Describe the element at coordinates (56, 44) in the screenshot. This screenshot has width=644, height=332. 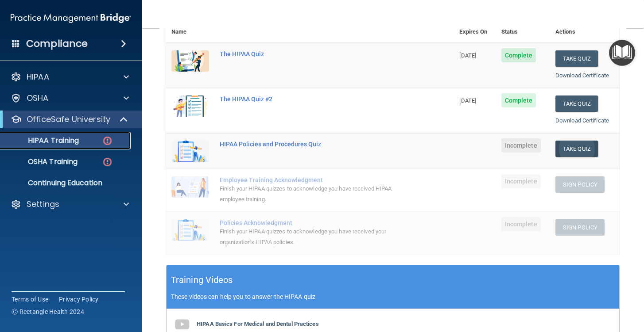
I see `h4: Compliance` at that location.